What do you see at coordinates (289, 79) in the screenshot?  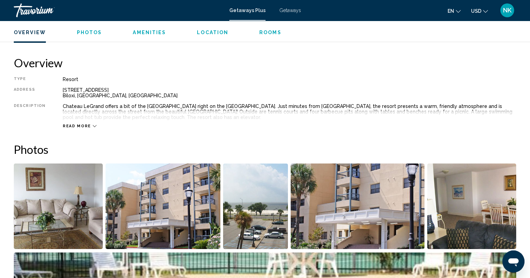 I see `div: Resort` at bounding box center [289, 79].